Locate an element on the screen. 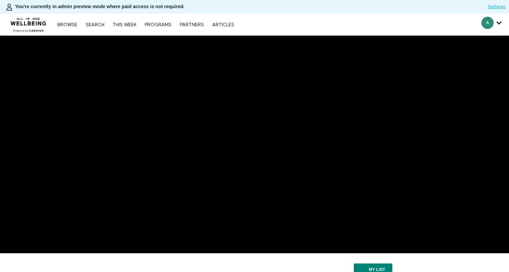 The width and height of the screenshot is (509, 272). a: THIS WEEK is located at coordinates (124, 25).